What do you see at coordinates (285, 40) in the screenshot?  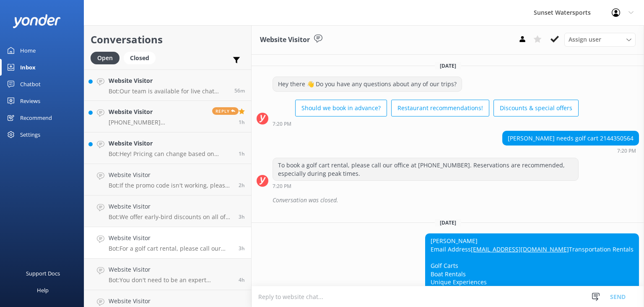 I see `h3: Website Visitor` at bounding box center [285, 40].